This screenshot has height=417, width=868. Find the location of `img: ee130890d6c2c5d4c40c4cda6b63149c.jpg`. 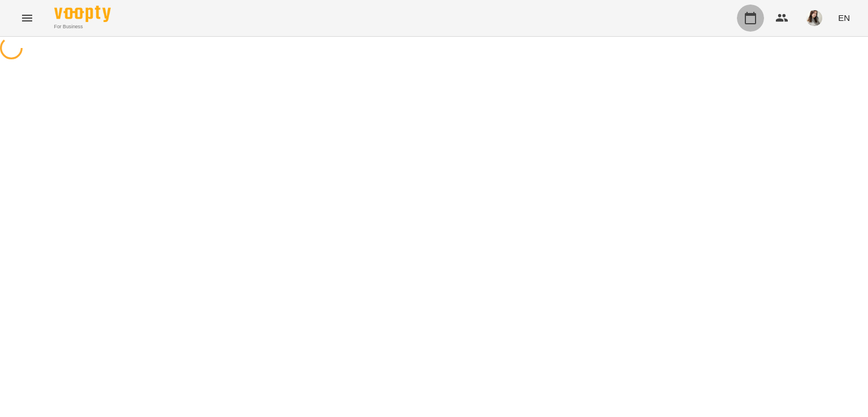

img: ee130890d6c2c5d4c40c4cda6b63149c.jpg is located at coordinates (815, 18).